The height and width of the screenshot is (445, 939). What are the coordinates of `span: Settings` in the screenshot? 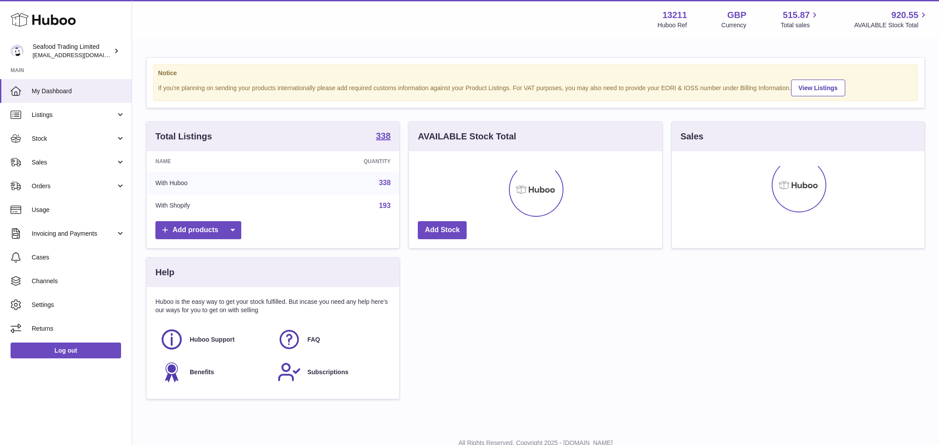 It's located at (78, 305).